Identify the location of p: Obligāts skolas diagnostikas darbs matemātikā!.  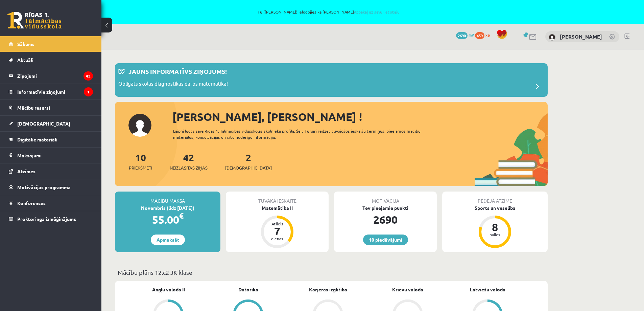
(173, 85).